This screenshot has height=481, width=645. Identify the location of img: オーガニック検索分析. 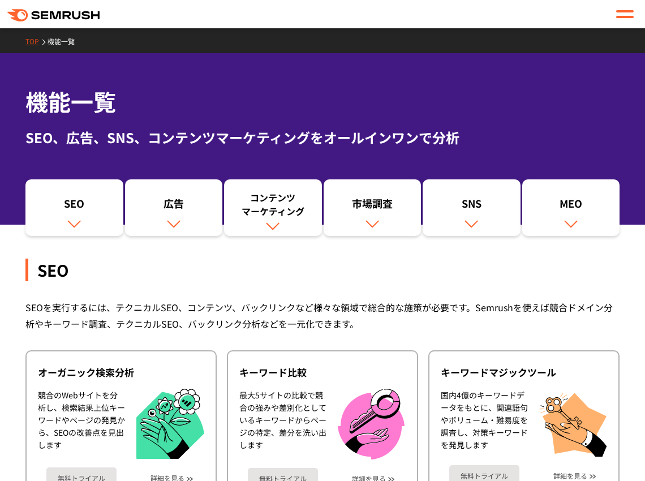
(170, 424).